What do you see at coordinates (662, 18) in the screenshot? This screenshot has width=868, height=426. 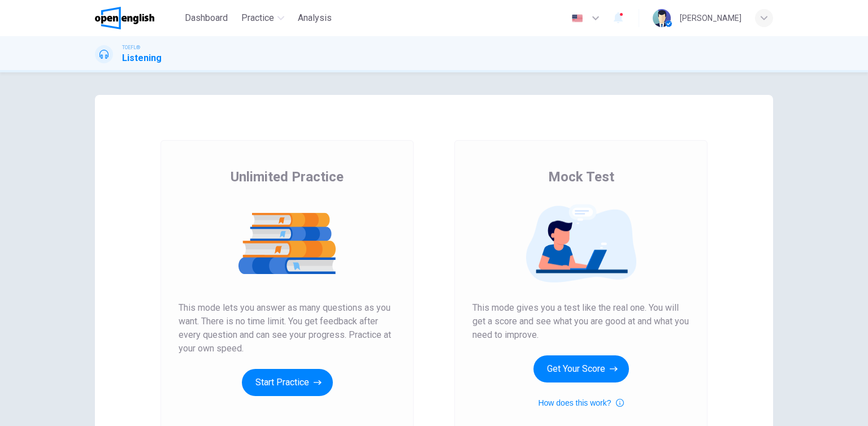 I see `img: Profile picture` at bounding box center [662, 18].